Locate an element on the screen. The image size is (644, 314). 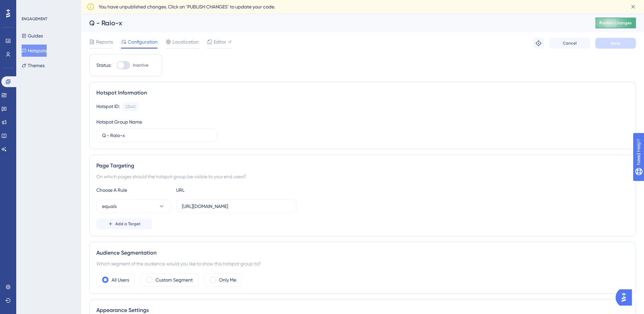
button: equals is located at coordinates (134, 206).